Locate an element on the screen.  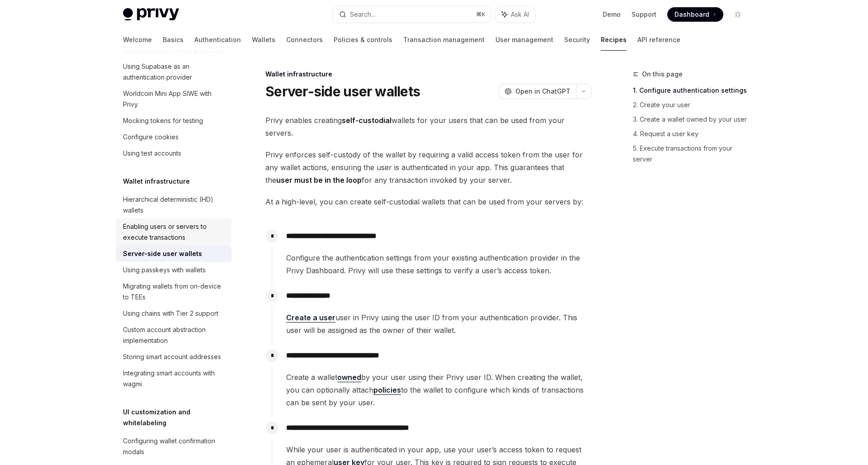
span: Configure the authentication settings from your existing authentication provider in the Privy Das... is located at coordinates (439, 264).